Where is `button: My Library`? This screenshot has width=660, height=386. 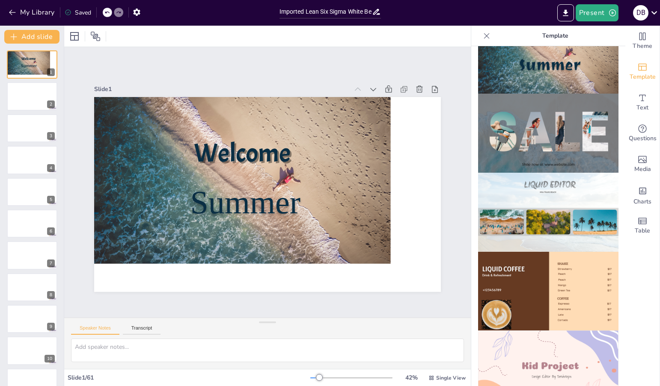 button: My Library is located at coordinates (32, 12).